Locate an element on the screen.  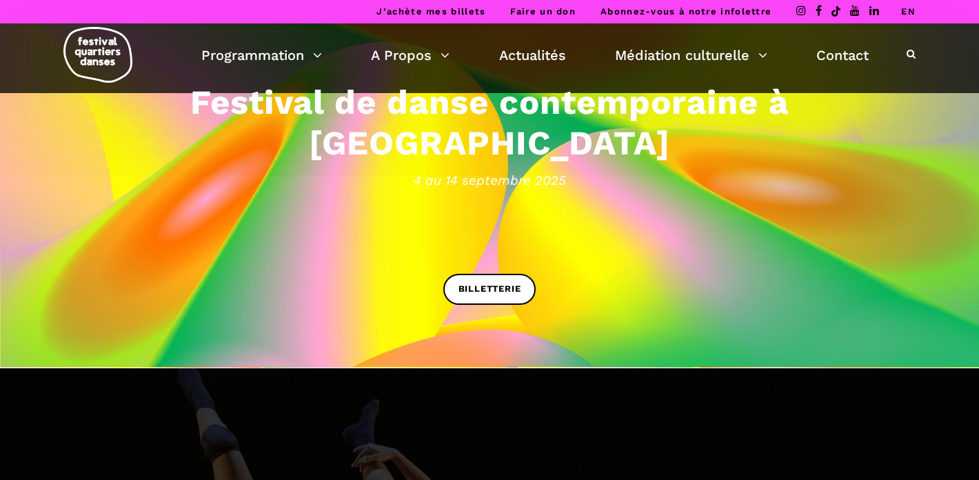
a: Faire un don is located at coordinates (543, 11).